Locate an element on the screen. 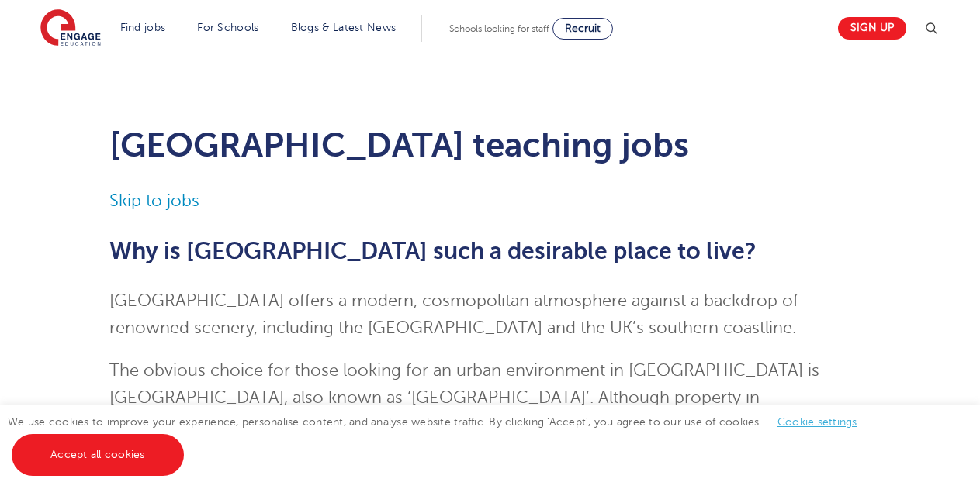 The image size is (980, 489). span: Recruit is located at coordinates (583, 28).